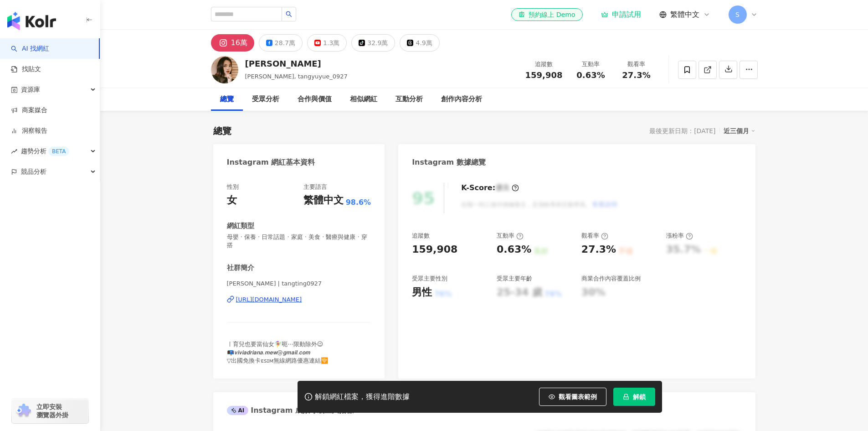 Image resolution: width=868 pixels, height=431 pixels. What do you see at coordinates (34, 171) in the screenshot?
I see `span: 競品分析` at bounding box center [34, 171].